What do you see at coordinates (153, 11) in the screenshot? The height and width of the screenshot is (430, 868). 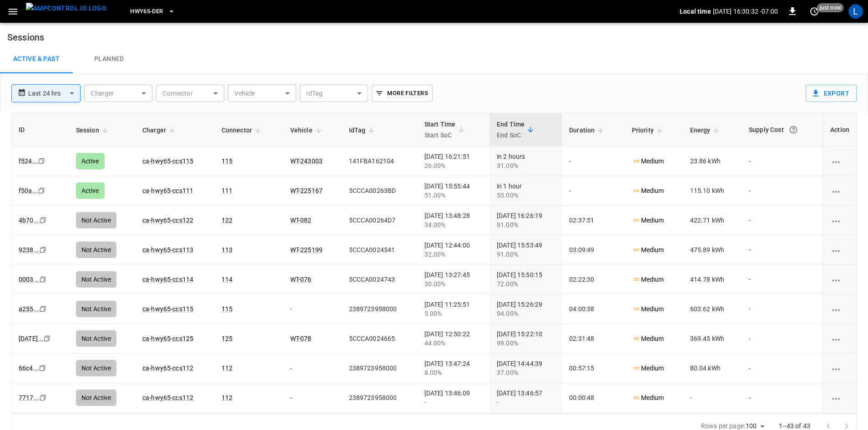 I see `button: HWY65-DER` at bounding box center [153, 11].